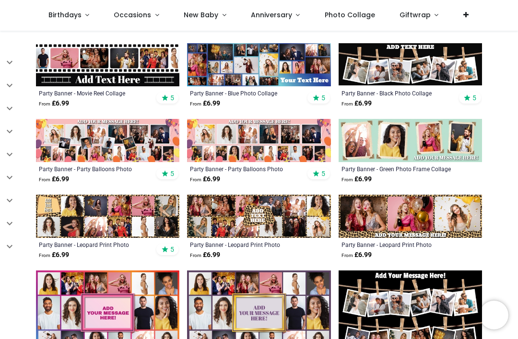  Describe the element at coordinates (396, 93) in the screenshot. I see `a: Party Banner - Black Photo Collage` at that location.